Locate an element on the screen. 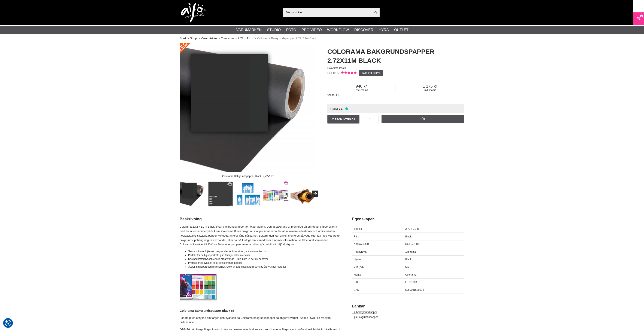  h1: Colorama Bakgrundspapper 2.72x11m Black is located at coordinates (396, 56).